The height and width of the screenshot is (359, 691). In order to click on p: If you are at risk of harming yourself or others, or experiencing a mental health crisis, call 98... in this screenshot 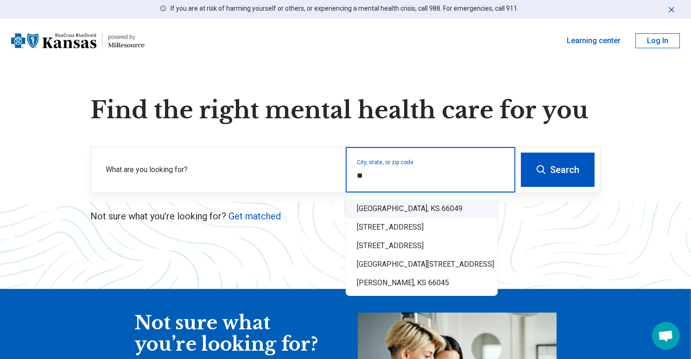, I will do `click(344, 8)`.